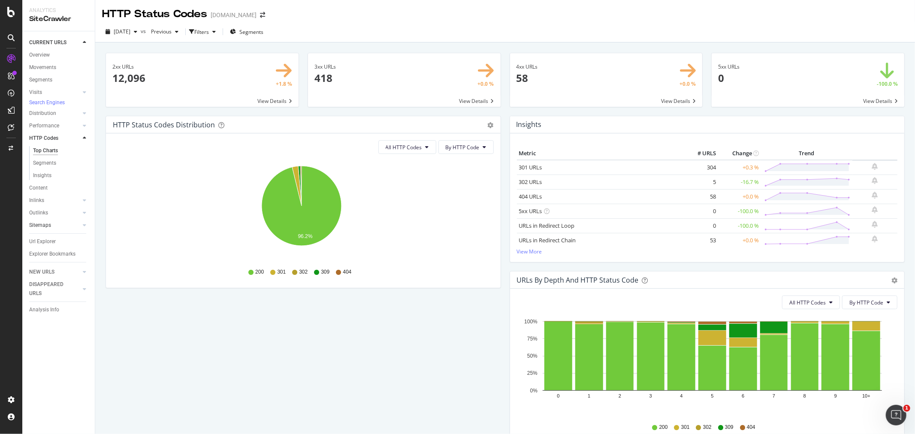  I want to click on span: 200, so click(259, 272).